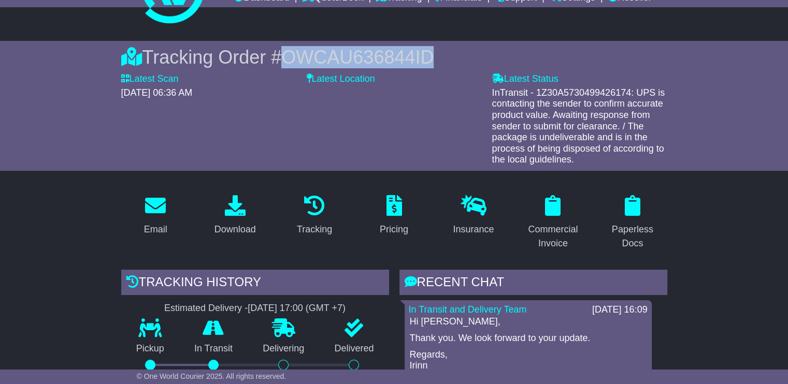 The height and width of the screenshot is (384, 788). What do you see at coordinates (255, 309) in the screenshot?
I see `div: Estimated Delivery -` at bounding box center [255, 309].